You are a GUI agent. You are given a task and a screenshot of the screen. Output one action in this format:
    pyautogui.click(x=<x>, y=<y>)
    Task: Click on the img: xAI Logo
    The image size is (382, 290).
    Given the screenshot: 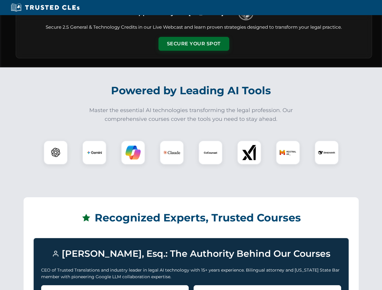 What is the action you would take?
    pyautogui.click(x=249, y=153)
    